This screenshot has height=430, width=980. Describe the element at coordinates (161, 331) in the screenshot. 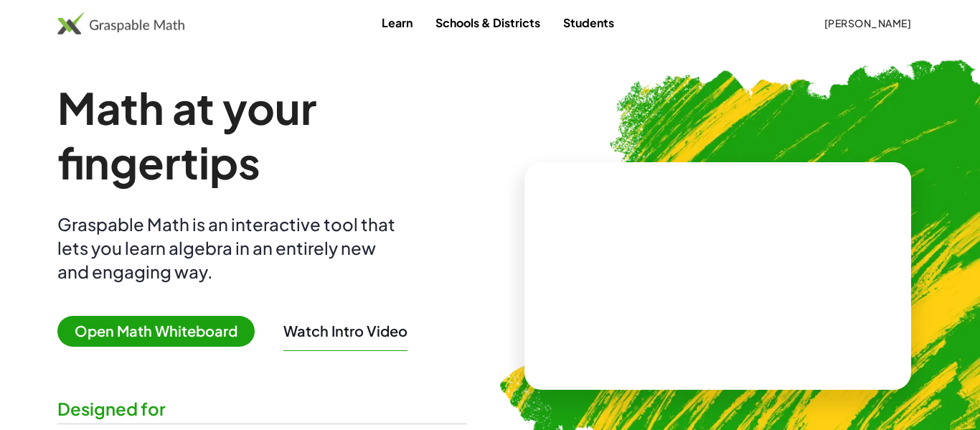

I see `a: Open Math Whiteboard` at that location.